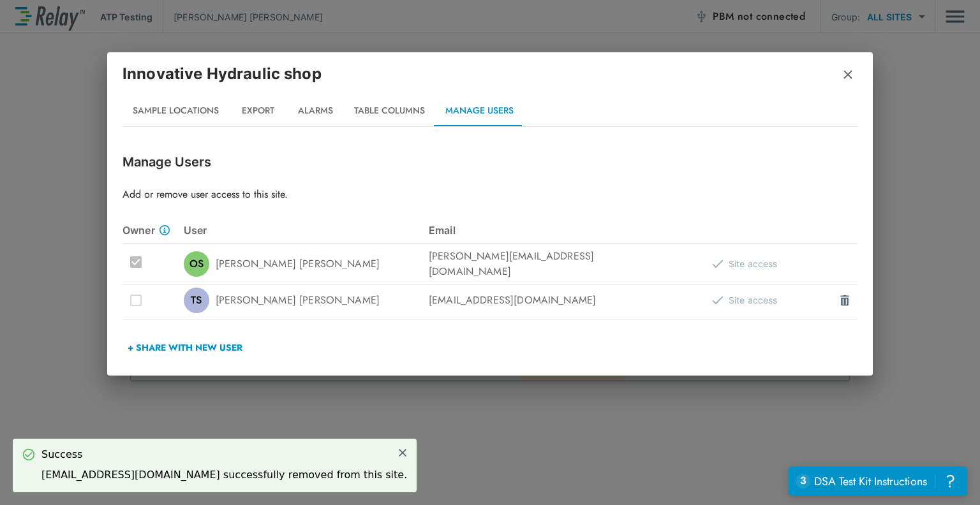 The image size is (980, 505). Describe the element at coordinates (848, 74) in the screenshot. I see `img: Remove` at that location.